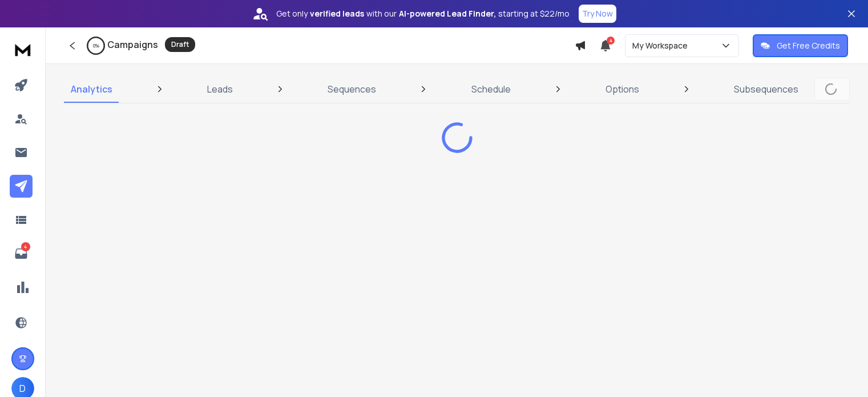 Image resolution: width=868 pixels, height=397 pixels. Describe the element at coordinates (23, 49) in the screenshot. I see `img: logo` at that location.